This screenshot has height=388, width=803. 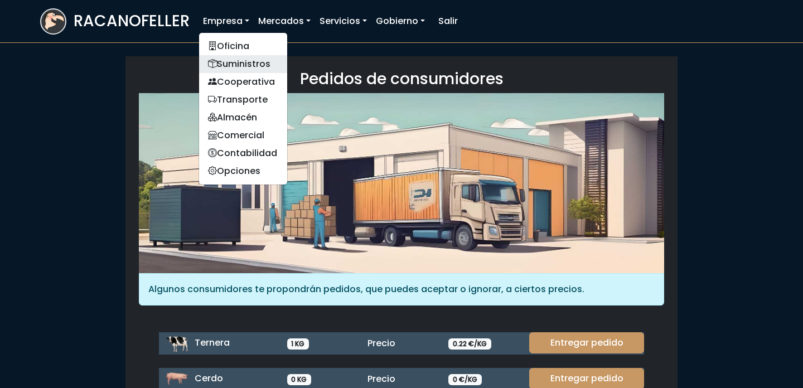 I want to click on h3: RACANOFELLER, so click(x=132, y=21).